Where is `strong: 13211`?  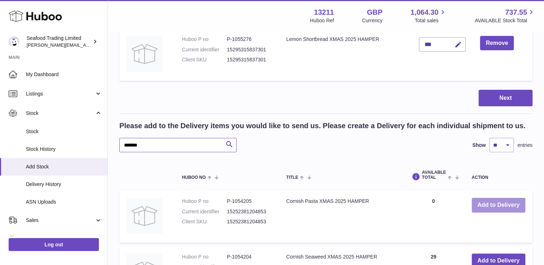 strong: 13211 is located at coordinates (324, 12).